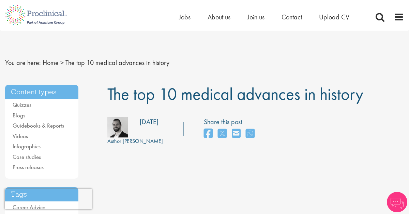 The image size is (409, 214). Describe the element at coordinates (236, 134) in the screenshot. I see `a: share on email` at that location.